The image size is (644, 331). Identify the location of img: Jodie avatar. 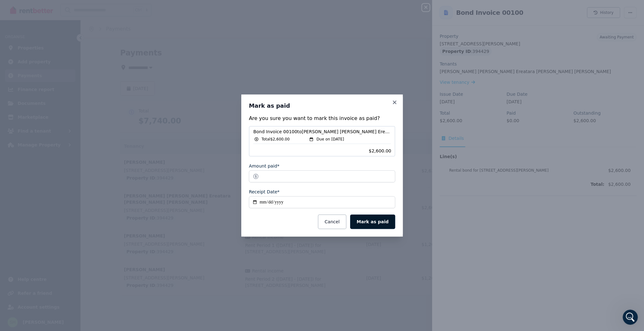
(101, 147).